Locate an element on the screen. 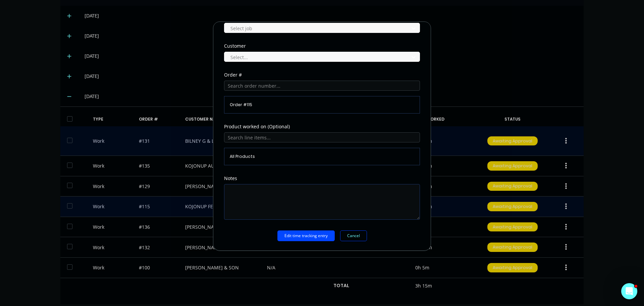 Image resolution: width=644 pixels, height=306 pixels. button: Edit time tracking entry is located at coordinates (306, 236).